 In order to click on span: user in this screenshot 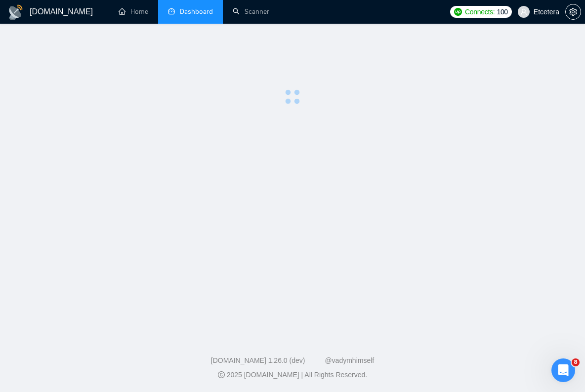, I will do `click(524, 12)`.